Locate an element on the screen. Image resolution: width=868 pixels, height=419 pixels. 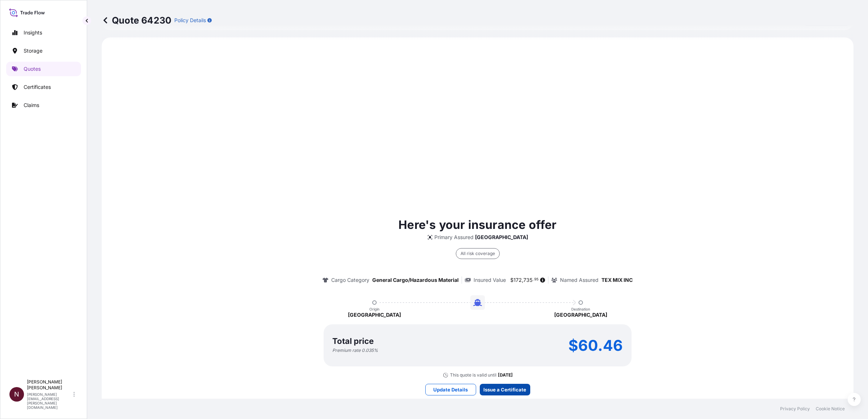
p: Cargo Category is located at coordinates (350, 280).